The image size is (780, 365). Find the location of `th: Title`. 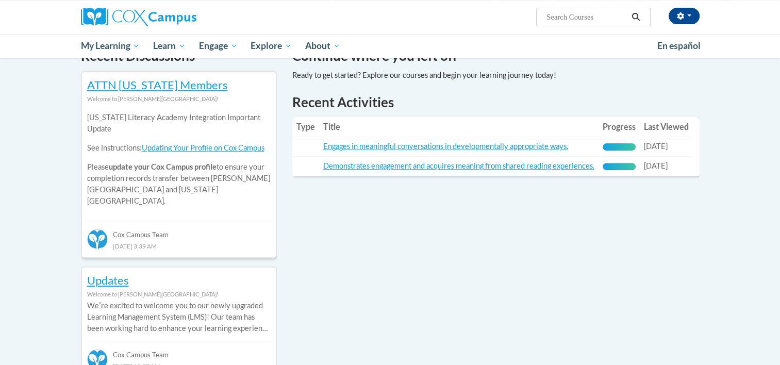

th: Title is located at coordinates (459, 127).